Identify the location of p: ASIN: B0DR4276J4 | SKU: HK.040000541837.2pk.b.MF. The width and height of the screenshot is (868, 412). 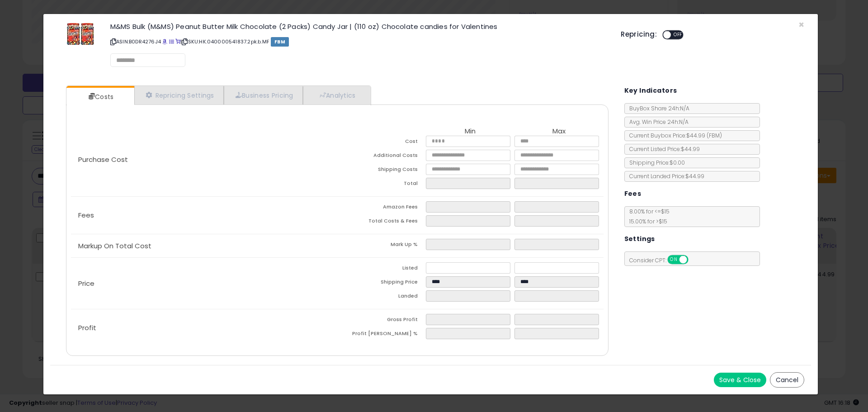
(359, 42).